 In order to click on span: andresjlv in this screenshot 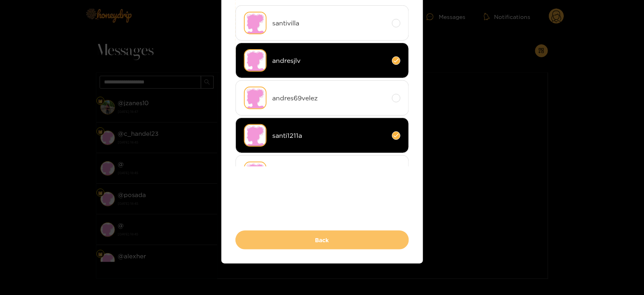, I will do `click(329, 60)`.